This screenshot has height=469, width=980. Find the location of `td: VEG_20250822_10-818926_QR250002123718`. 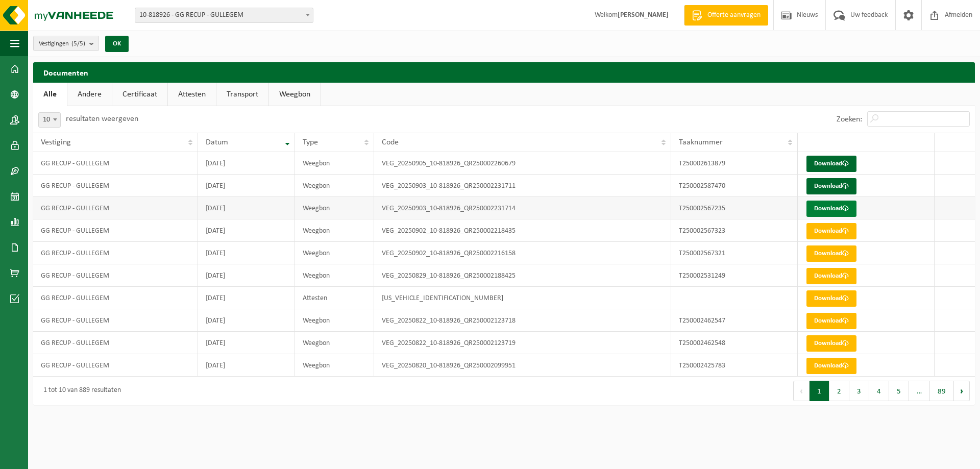

td: VEG_20250822_10-818926_QR250002123718 is located at coordinates (523, 320).